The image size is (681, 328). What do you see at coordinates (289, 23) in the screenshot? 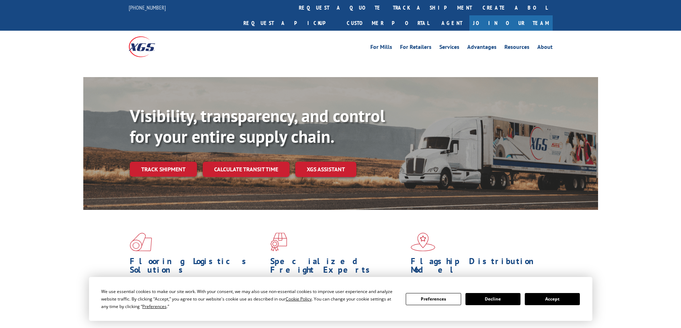
I see `a: Request a pickup` at bounding box center [289, 23].